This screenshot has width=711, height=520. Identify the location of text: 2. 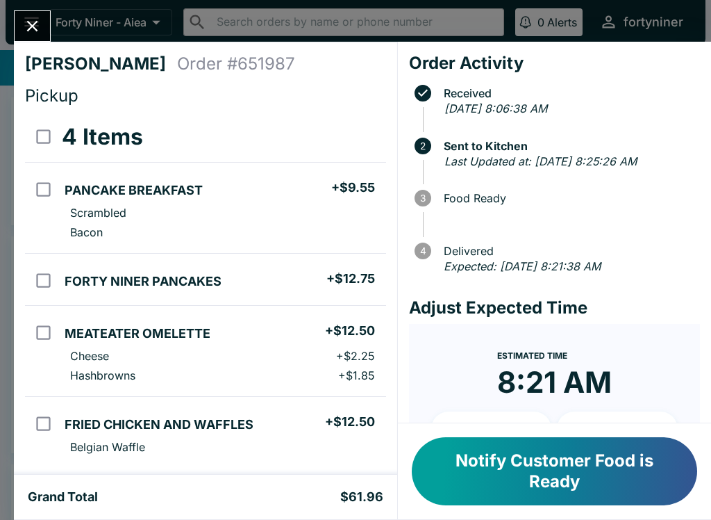
(423, 146).